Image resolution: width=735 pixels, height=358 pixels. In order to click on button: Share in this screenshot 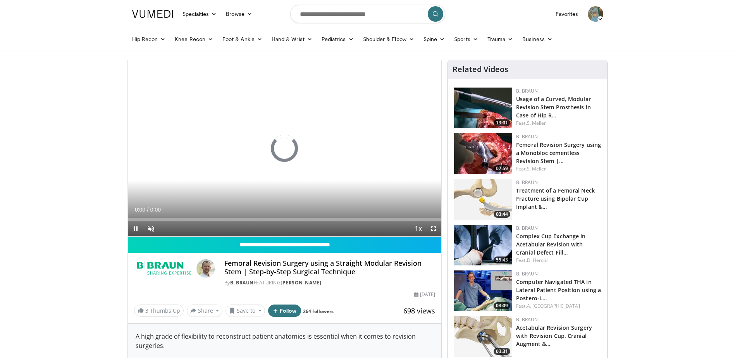, I will do `click(204, 311)`.